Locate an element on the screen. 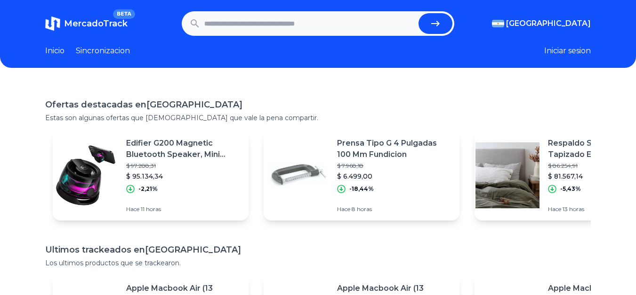  a: Featured imageEdifier G200 Magnetic Bluetooth Speaker, Mini Speakers De$ 97.288,31$ 95.134,34-2,2... is located at coordinates (151, 175).